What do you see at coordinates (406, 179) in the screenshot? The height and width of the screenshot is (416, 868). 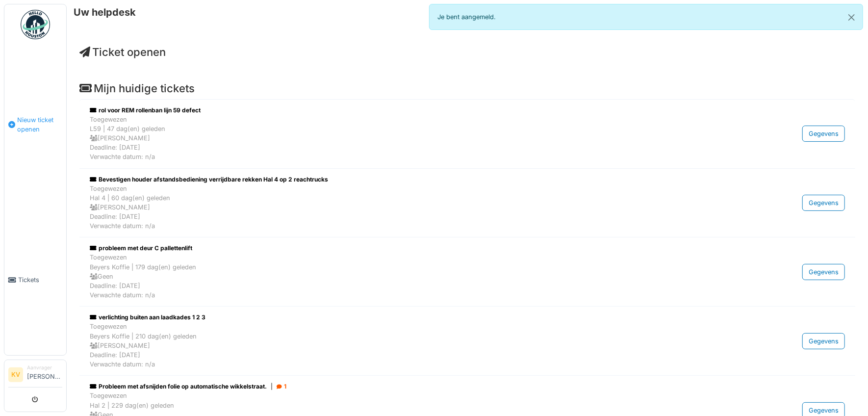 I see `div: Bevestigen houder afstandsbediening verrijdbare rekken Hal 4 op 2 reachtrucks` at bounding box center [406, 179].